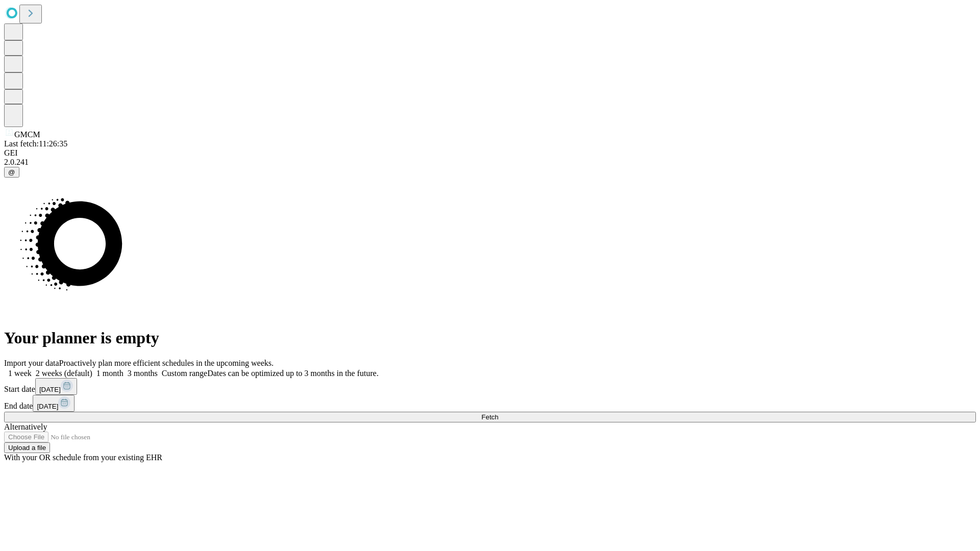  What do you see at coordinates (184, 373) in the screenshot?
I see `span: Custom range` at bounding box center [184, 373].